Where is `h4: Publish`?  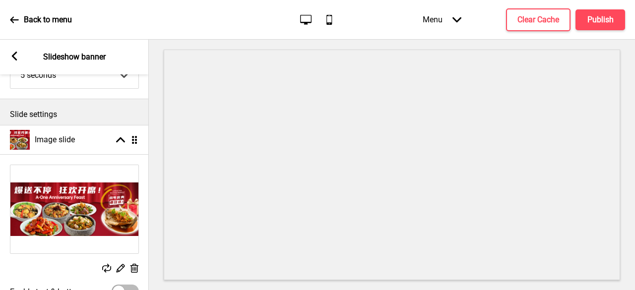
h4: Publish is located at coordinates (600, 20).